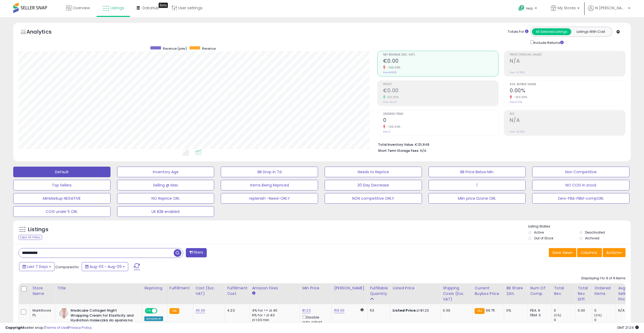 Image resolution: width=644 pixels, height=333 pixels. I want to click on span: Net Revenue (Exc. VAT), so click(441, 55).